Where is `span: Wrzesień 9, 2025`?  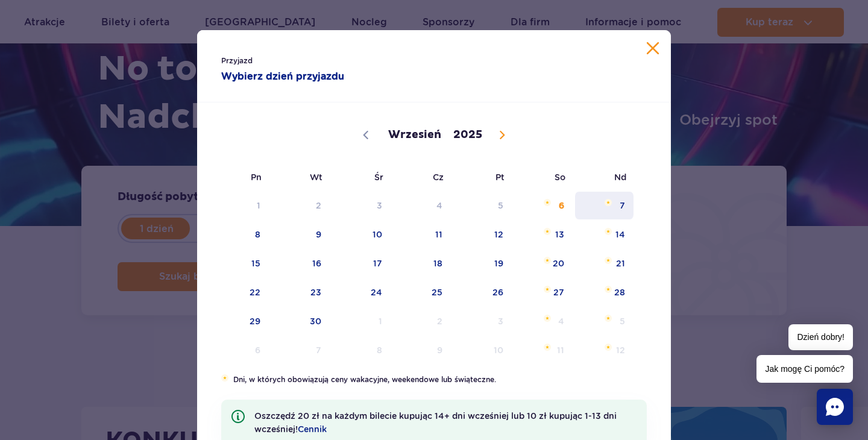 span: Wrzesień 9, 2025 is located at coordinates (300, 234).